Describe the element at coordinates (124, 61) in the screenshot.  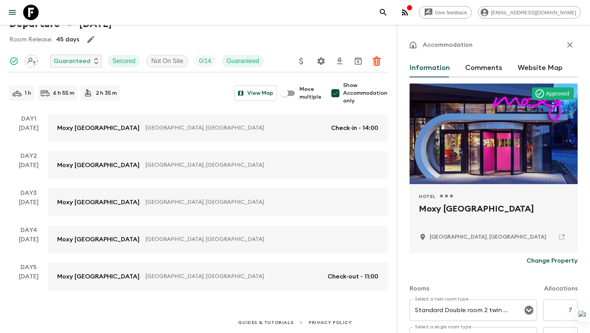
I see `p: Secured` at that location.